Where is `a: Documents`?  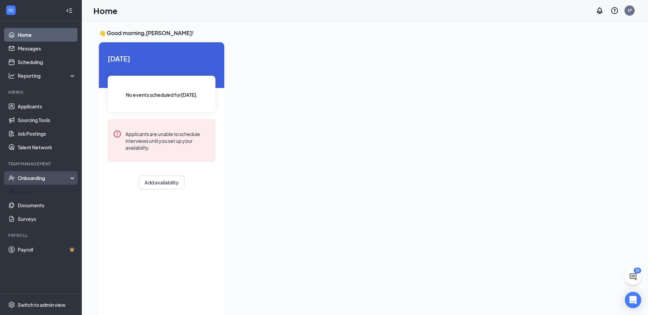 a: Documents is located at coordinates (47, 205).